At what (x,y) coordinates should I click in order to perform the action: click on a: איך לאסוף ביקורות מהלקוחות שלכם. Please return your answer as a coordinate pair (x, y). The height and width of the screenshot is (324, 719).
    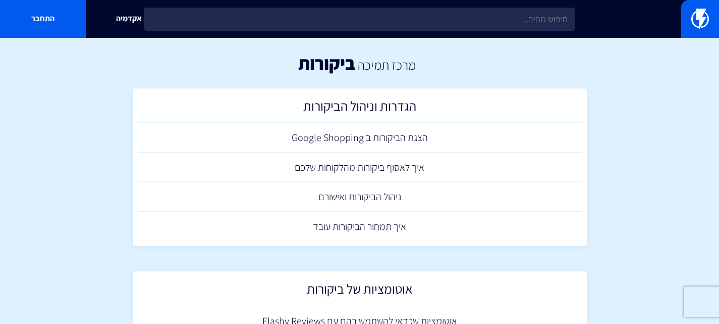
    Looking at the image, I should click on (360, 167).